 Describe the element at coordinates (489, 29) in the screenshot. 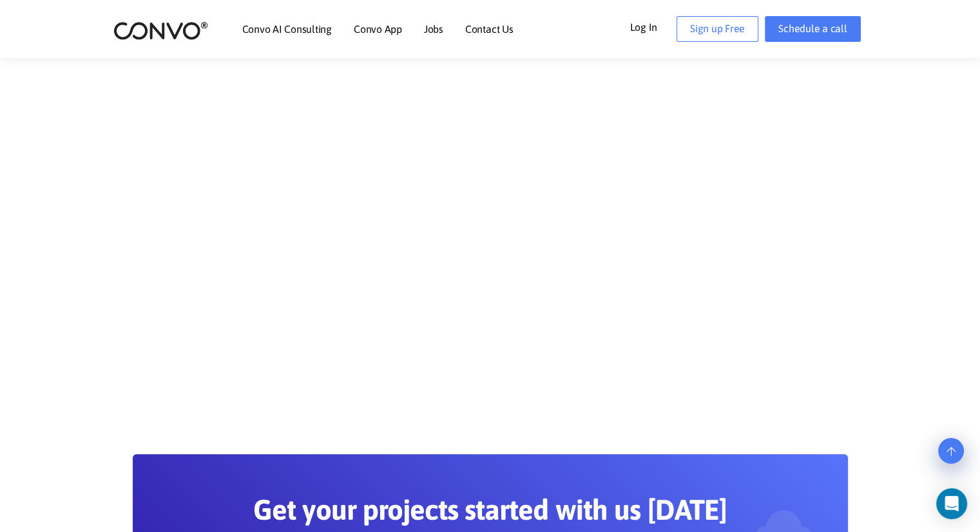

I see `a: Contact Us` at that location.